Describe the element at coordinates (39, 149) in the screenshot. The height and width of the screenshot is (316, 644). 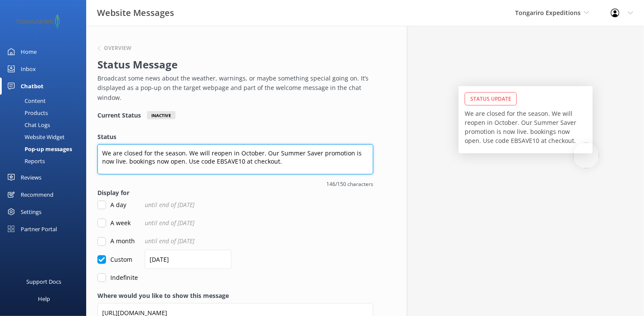
I see `div: Pop-up messages` at that location.